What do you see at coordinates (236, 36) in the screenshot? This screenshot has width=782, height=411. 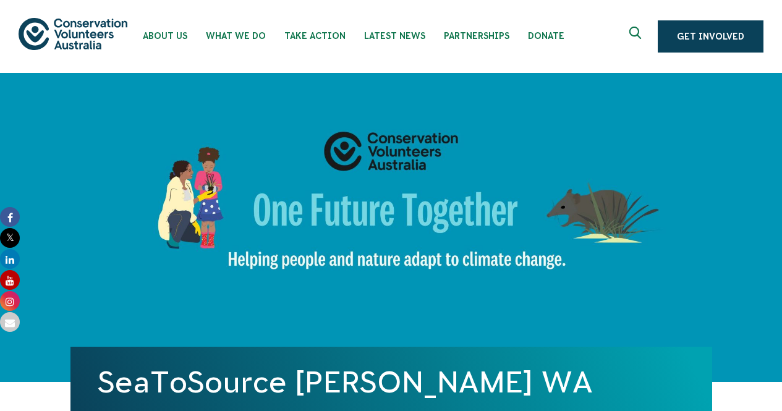 I see `span: What We Do` at bounding box center [236, 36].